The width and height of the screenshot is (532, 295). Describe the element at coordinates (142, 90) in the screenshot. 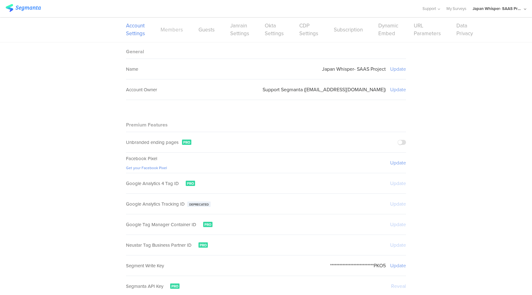

I see `sg-field-title: Account Owner` at that location.